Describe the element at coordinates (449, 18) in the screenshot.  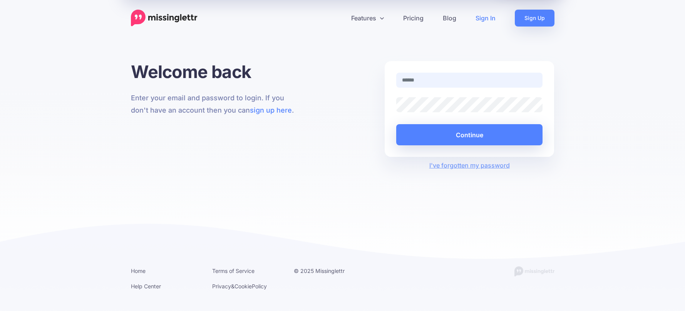
I see `a: Blog` at that location.